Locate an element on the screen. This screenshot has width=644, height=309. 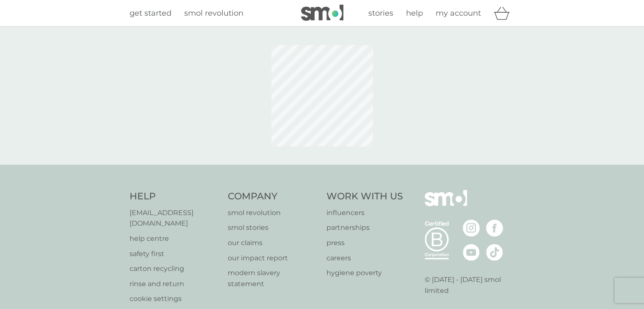
p: carton recycling is located at coordinates (175, 269).